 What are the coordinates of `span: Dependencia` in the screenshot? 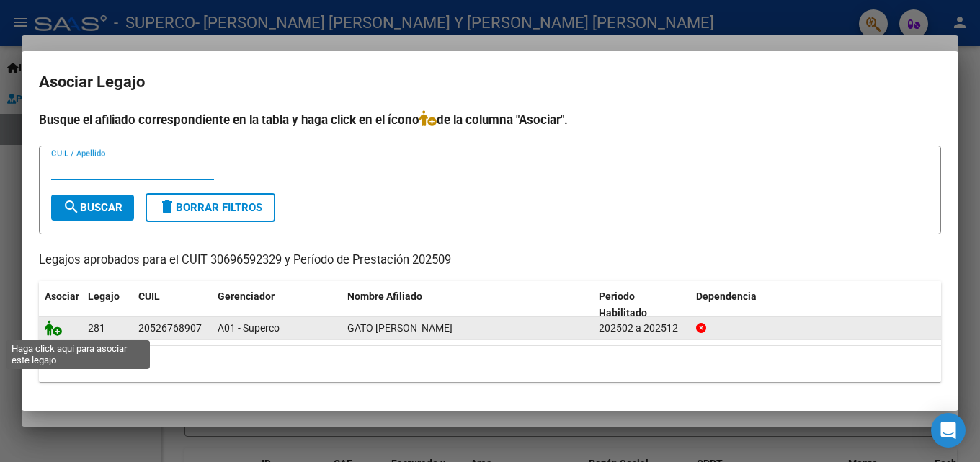 It's located at (727, 297).